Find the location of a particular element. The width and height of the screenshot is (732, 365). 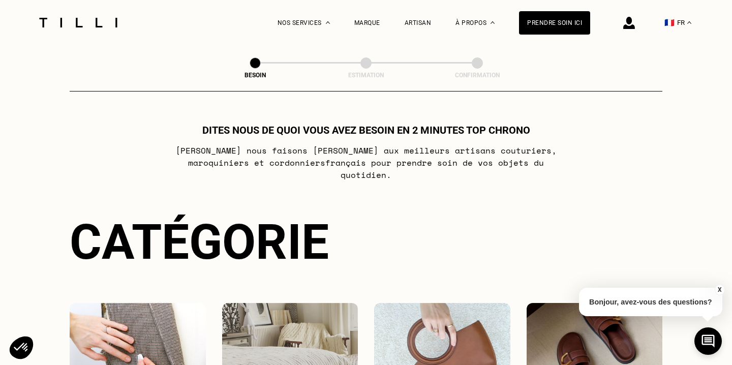

a: Prendre soin ici is located at coordinates (554, 23).